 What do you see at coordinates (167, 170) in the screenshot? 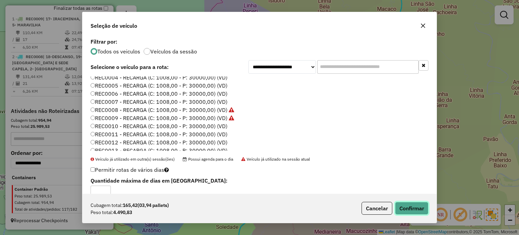
I see `i: Selecione pelo menos um veículo` at bounding box center [167, 170].